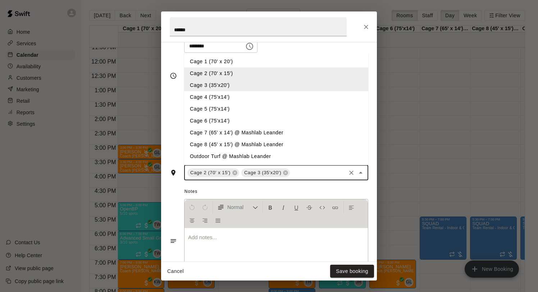  Describe the element at coordinates (296, 207) in the screenshot. I see `button: Format Underline` at that location.